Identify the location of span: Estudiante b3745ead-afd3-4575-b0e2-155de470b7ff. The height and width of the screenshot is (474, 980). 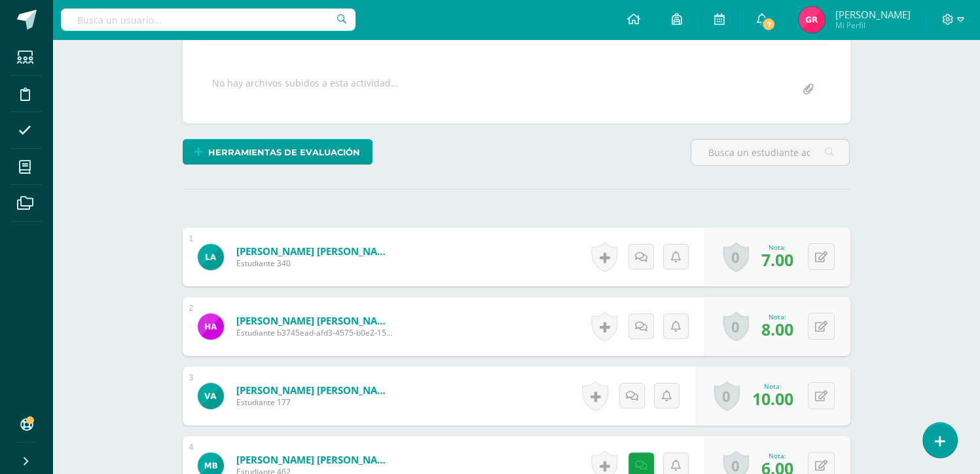
(315, 332).